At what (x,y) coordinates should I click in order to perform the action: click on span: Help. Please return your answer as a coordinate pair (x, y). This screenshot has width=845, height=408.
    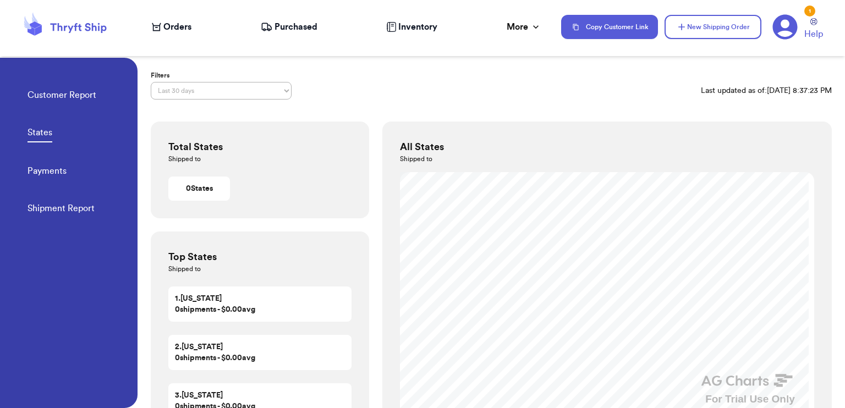
    Looking at the image, I should click on (813, 34).